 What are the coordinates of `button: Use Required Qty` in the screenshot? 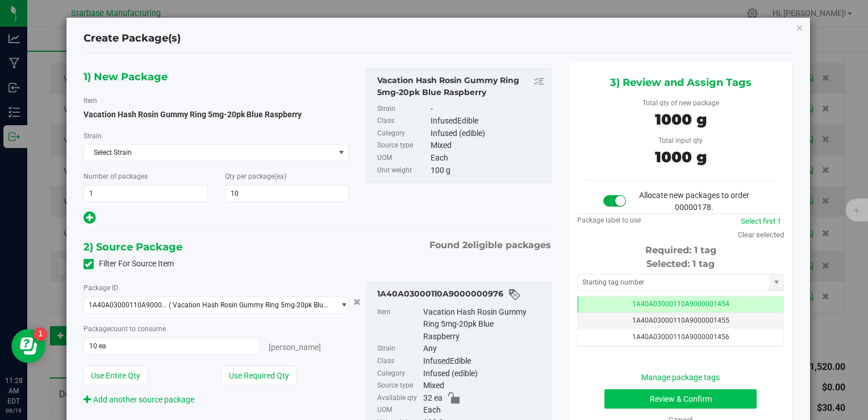 It's located at (259, 376).